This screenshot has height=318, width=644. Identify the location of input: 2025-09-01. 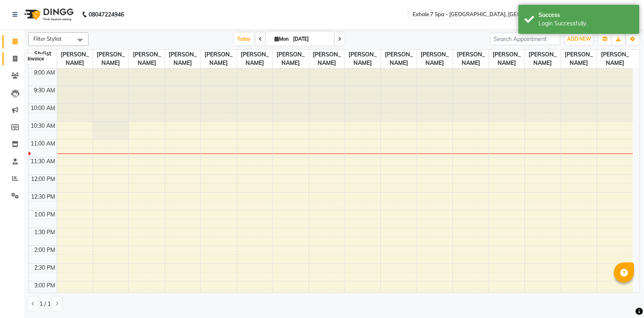
(311, 39).